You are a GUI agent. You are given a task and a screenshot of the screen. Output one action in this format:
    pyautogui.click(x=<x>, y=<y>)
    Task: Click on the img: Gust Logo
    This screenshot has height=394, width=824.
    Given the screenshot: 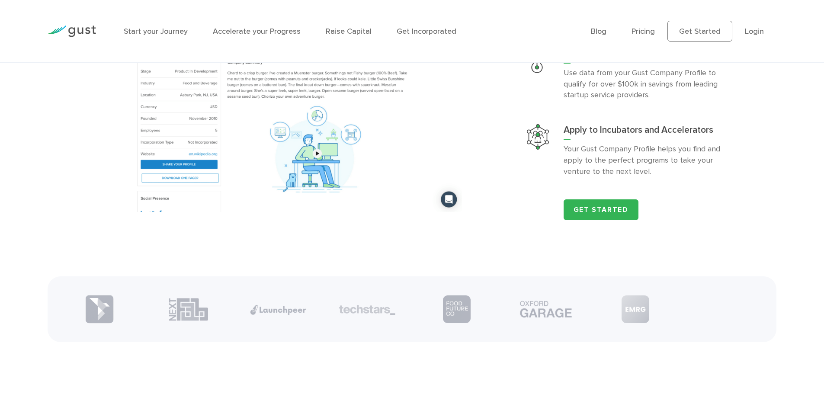 What is the action you would take?
    pyautogui.click(x=72, y=31)
    